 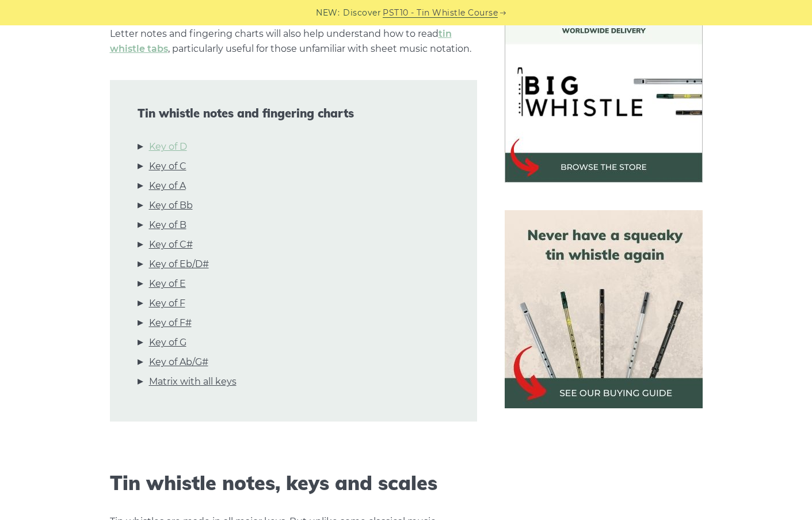 What do you see at coordinates (294, 483) in the screenshot?
I see `h2: Tin whistle notes, keys and scales` at bounding box center [294, 483].